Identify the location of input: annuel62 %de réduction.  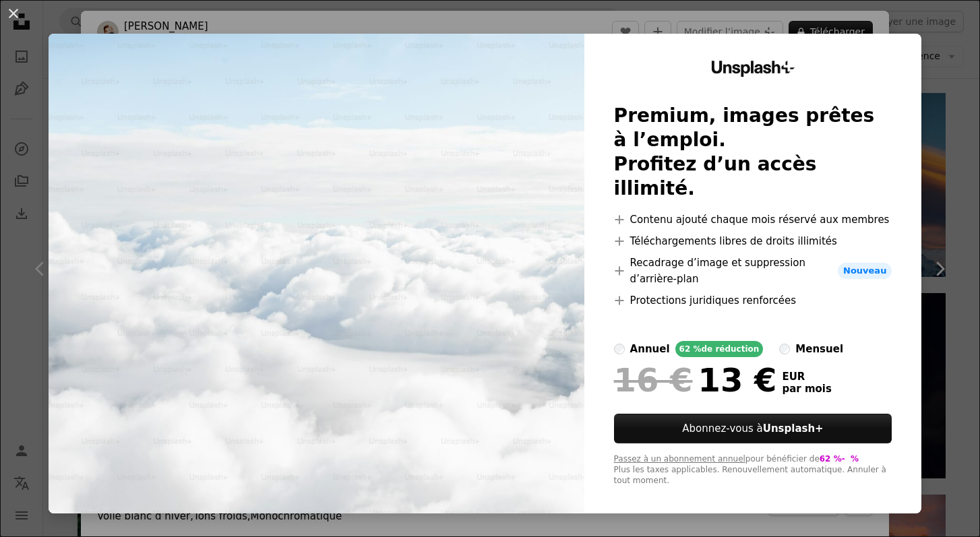
(620, 349).